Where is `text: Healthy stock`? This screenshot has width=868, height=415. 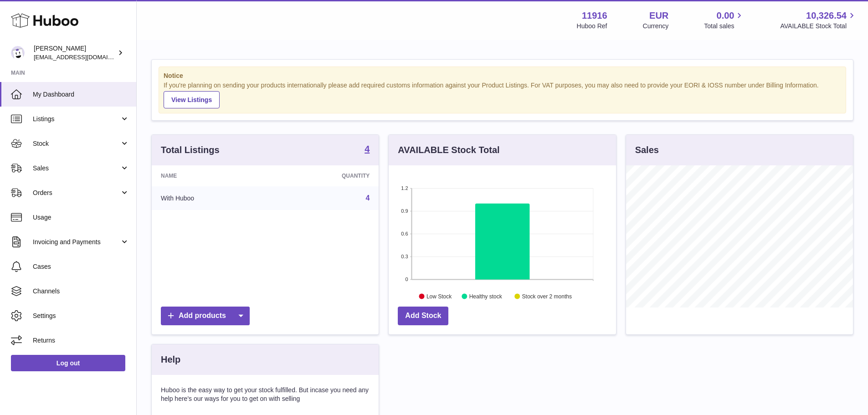
text: Healthy stock is located at coordinates (486, 296).